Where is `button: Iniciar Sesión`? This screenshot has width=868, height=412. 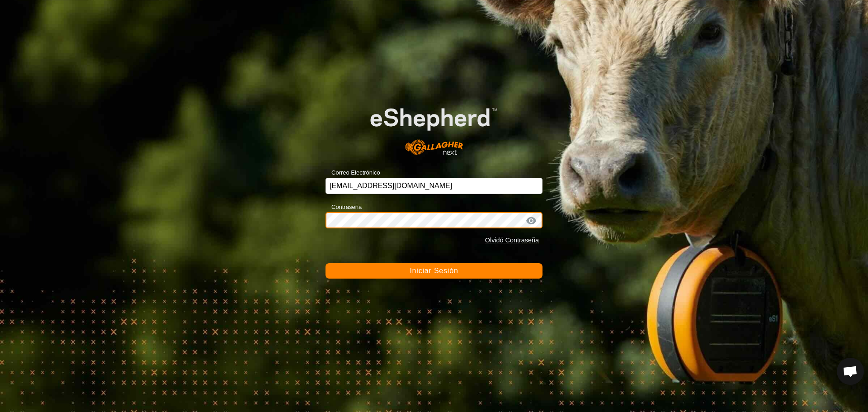
button: Iniciar Sesión is located at coordinates (434, 271).